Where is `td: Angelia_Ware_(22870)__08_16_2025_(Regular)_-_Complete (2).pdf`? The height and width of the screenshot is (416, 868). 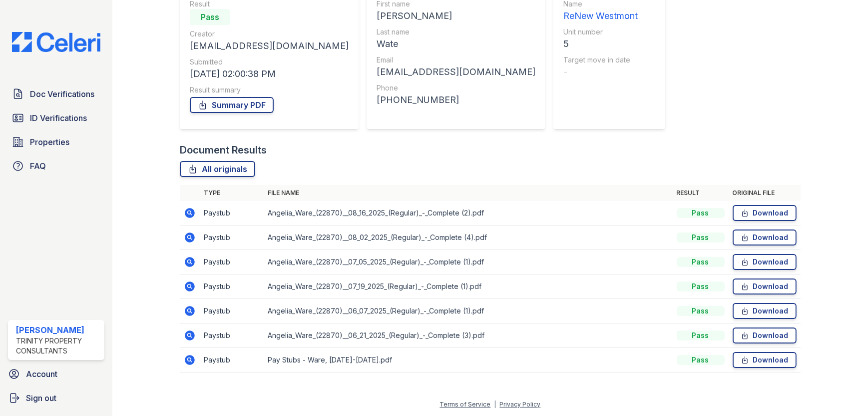 td: Angelia_Ware_(22870)__08_16_2025_(Regular)_-_Complete (2).pdf is located at coordinates (468, 213).